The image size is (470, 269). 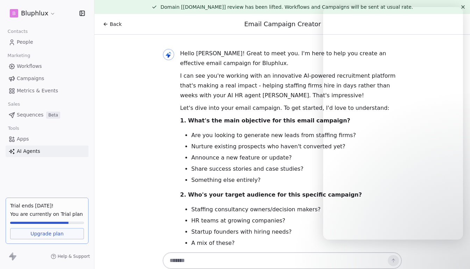 I want to click on a: Metrics & Events, so click(x=47, y=91).